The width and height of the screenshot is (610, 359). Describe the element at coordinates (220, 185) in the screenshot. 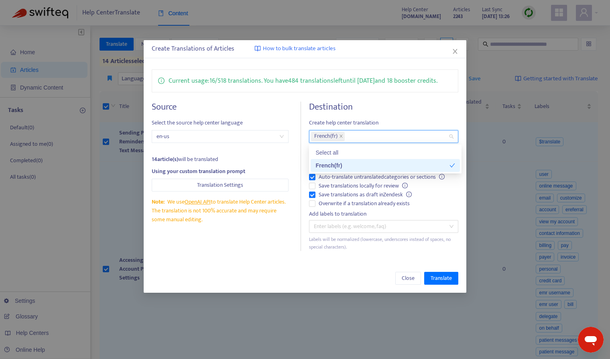

I see `button: Translation Settings` at that location.